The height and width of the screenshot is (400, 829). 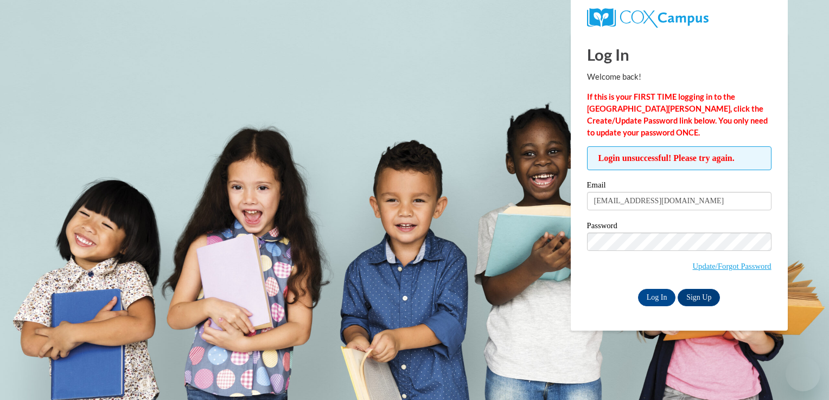 What do you see at coordinates (679, 187) in the screenshot?
I see `label: Email` at bounding box center [679, 187].